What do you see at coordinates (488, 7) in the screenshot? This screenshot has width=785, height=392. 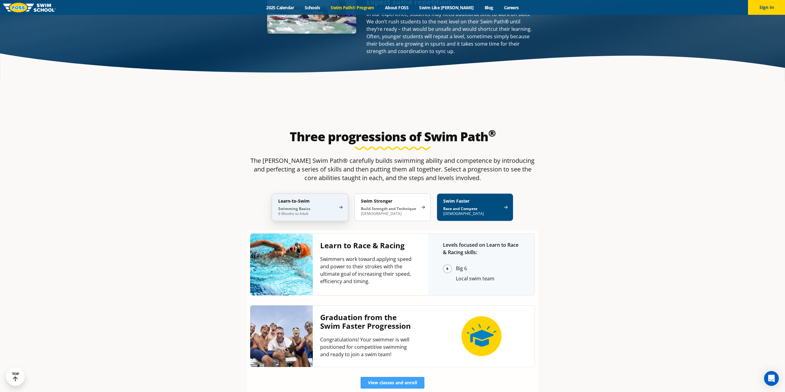 I see `a: Blog` at bounding box center [488, 7].